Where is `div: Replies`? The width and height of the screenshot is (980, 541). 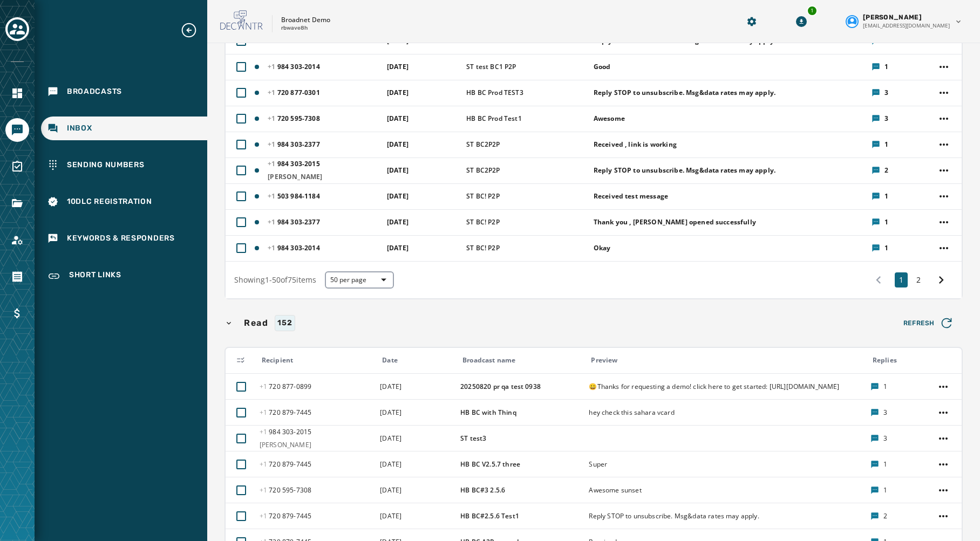 div: Replies is located at coordinates (900, 361).